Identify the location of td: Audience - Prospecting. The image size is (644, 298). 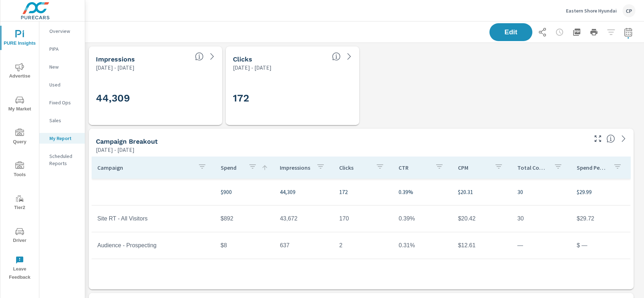
(153, 246).